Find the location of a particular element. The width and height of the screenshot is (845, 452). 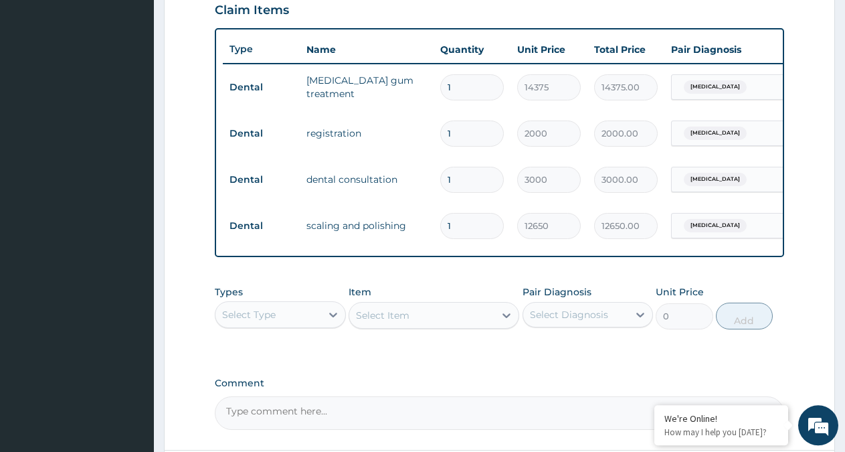

label: Item is located at coordinates (360, 292).